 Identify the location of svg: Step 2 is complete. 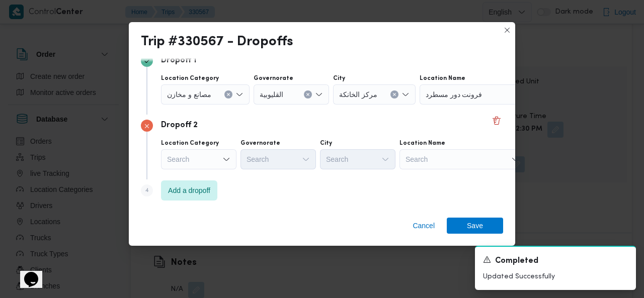
(147, 62).